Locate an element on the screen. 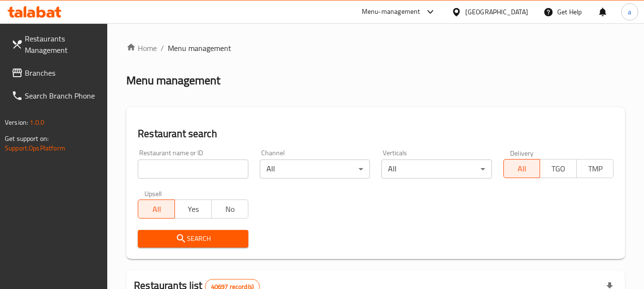 The image size is (644, 289). span: Yes is located at coordinates (193, 209).